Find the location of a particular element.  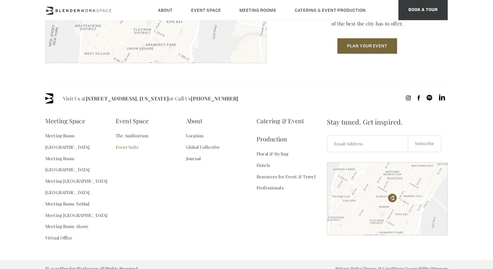

input: Subscribe is located at coordinates (425, 144).